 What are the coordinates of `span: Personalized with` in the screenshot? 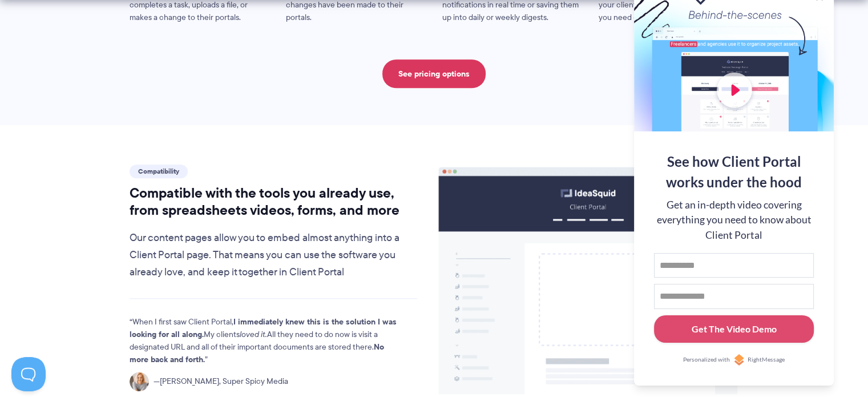 It's located at (707, 360).